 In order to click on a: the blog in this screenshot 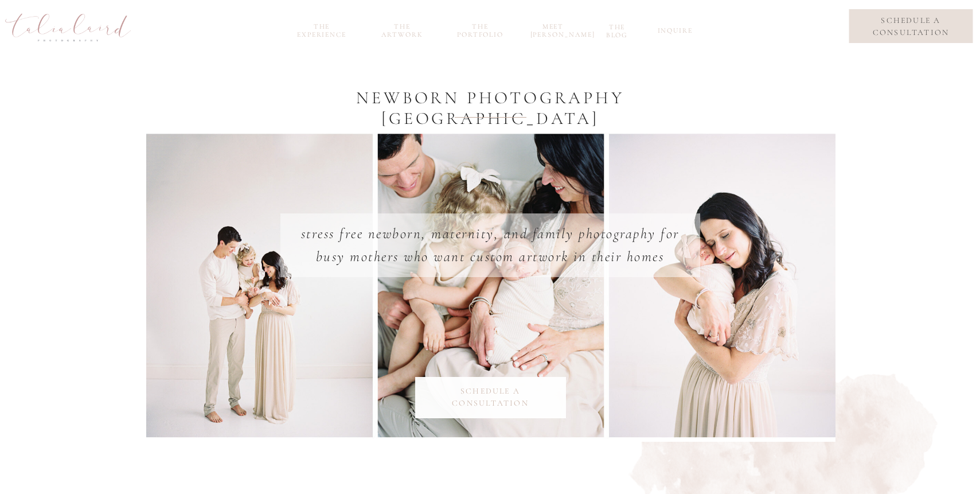, I will do `click(617, 29)`.